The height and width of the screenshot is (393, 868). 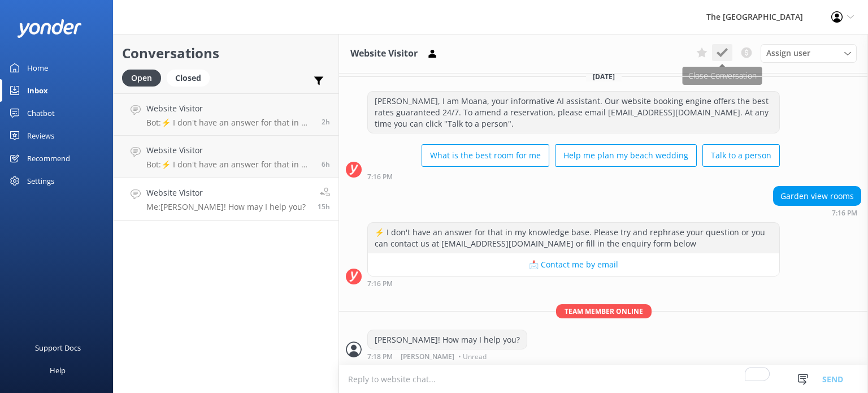 I want to click on div: Reviews, so click(x=41, y=136).